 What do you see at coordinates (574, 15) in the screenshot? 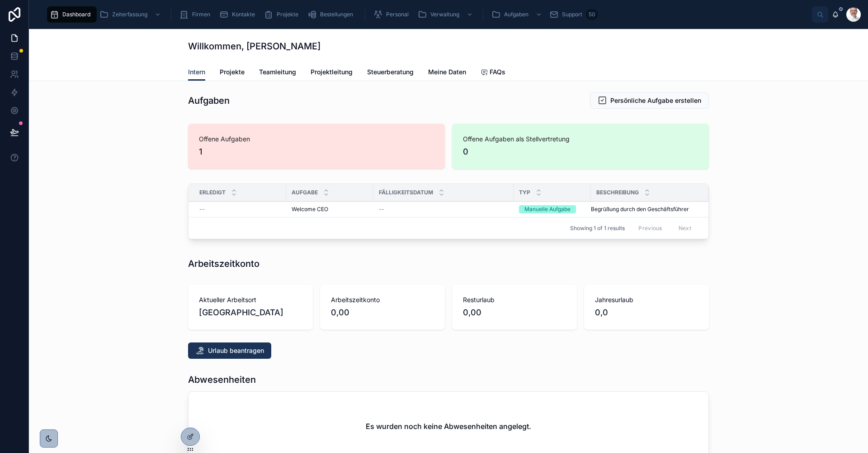
I see `a: Support50` at bounding box center [574, 15].